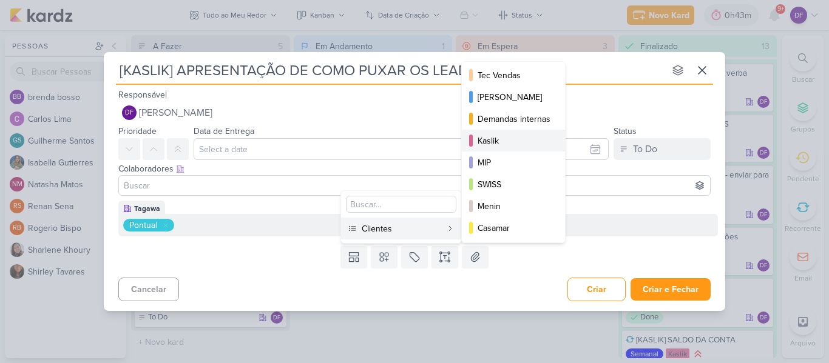 The height and width of the screenshot is (363, 829). What do you see at coordinates (514, 184) in the screenshot?
I see `div: SWISS` at bounding box center [514, 184].